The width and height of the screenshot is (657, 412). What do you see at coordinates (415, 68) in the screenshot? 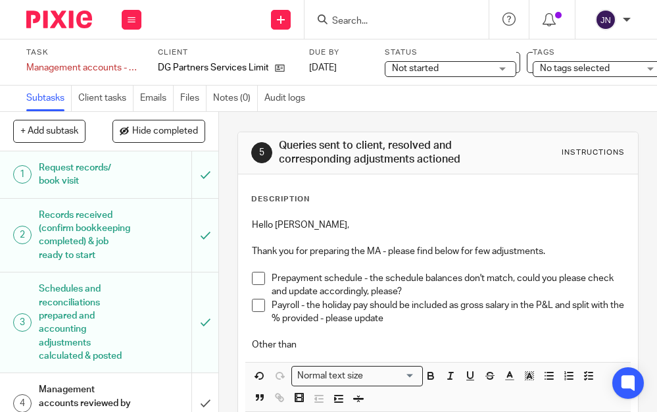
I see `span: Not started` at bounding box center [415, 68].